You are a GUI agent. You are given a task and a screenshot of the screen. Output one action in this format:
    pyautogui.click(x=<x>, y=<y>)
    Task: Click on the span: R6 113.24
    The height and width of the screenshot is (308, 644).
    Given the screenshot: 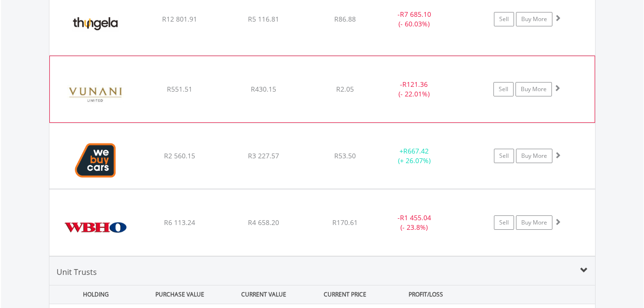 What is the action you would take?
    pyautogui.click(x=179, y=222)
    